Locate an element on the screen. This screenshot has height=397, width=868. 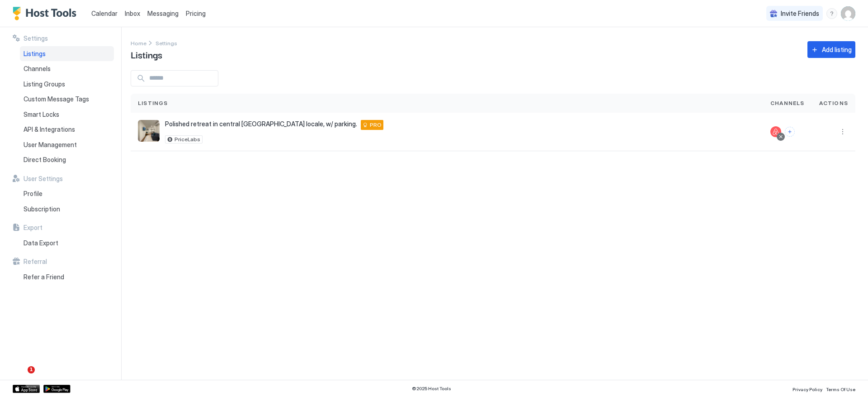
span: Referral is located at coordinates (35, 261).